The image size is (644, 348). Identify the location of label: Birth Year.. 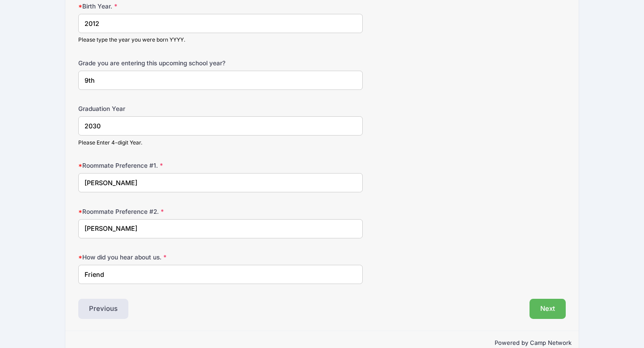
(159, 6).